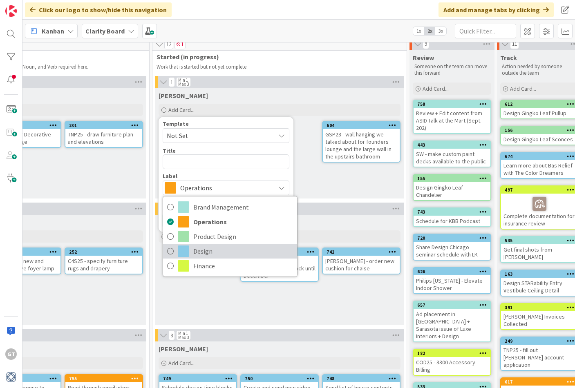 This screenshot has height=388, width=575. What do you see at coordinates (279, 67) in the screenshot?
I see `p: Work that is started but not yet complete` at bounding box center [279, 67].